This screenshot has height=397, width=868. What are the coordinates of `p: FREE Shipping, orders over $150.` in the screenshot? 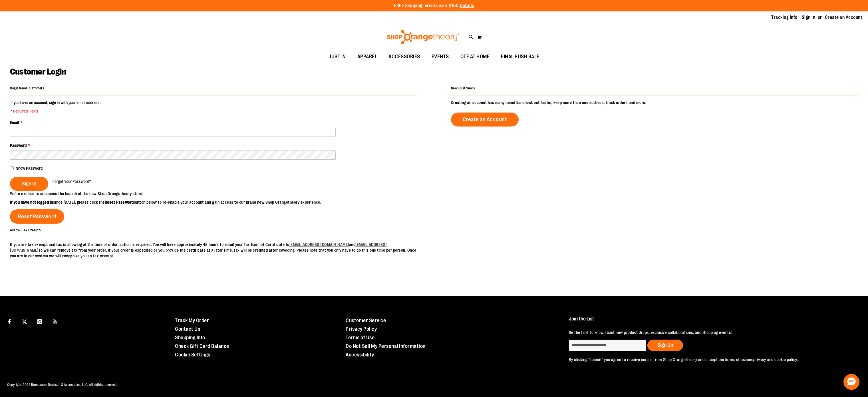 It's located at (434, 5).